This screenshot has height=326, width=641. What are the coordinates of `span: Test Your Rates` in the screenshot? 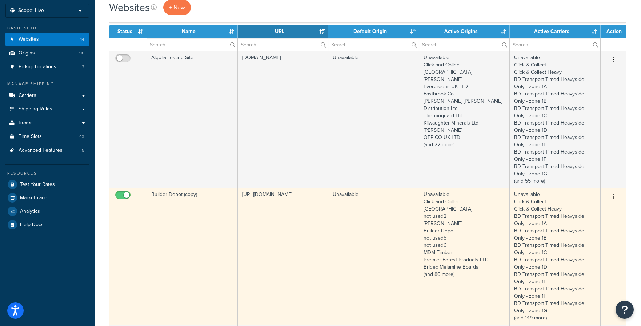 It's located at (37, 185).